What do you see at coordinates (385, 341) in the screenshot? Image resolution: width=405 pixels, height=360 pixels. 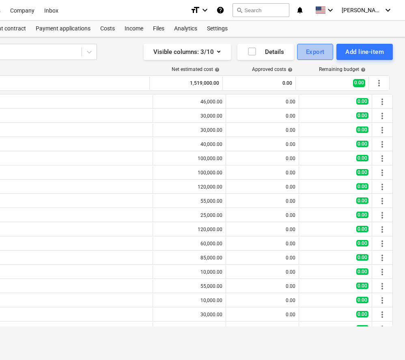 I see `div: Chat Widget` at bounding box center [385, 341].